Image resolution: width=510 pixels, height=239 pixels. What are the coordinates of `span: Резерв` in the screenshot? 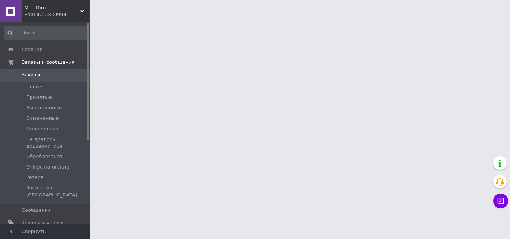 It's located at (35, 178).